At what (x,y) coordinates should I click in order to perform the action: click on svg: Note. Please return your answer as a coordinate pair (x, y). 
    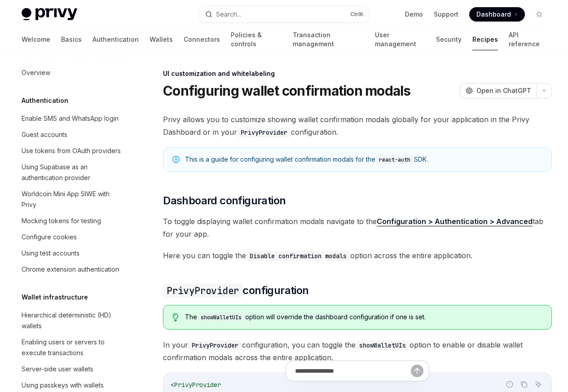
    Looking at the image, I should click on (176, 160).